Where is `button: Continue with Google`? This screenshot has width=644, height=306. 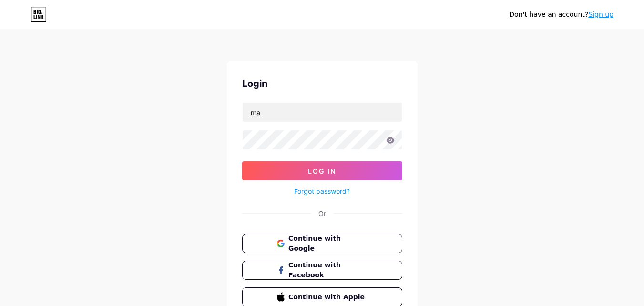
button: Continue with Google is located at coordinates (322, 243).